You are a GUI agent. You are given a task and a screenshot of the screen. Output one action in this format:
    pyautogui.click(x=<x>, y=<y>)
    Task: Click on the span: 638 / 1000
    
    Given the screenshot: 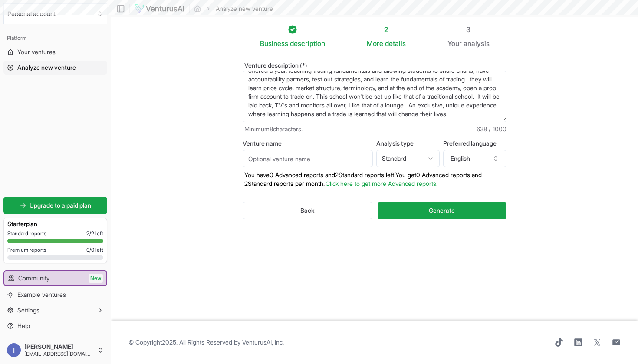 What is the action you would take?
    pyautogui.click(x=491, y=129)
    